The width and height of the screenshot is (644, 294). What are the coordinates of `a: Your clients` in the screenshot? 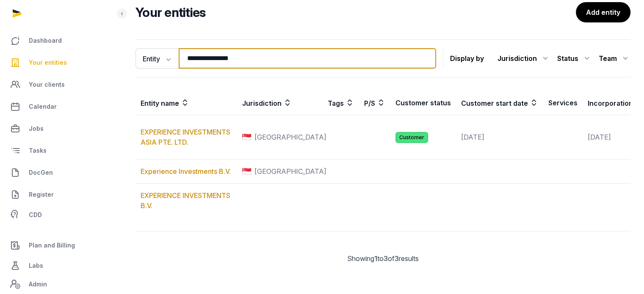 It's located at (61, 85).